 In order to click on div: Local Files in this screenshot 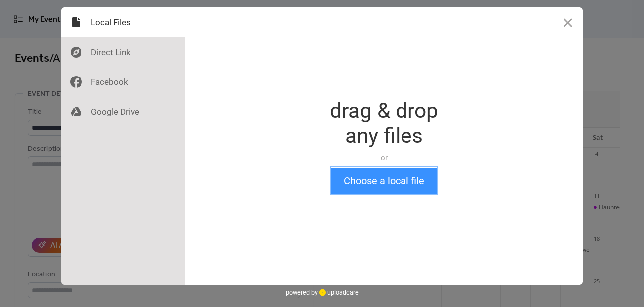, I will do `click(123, 22)`.